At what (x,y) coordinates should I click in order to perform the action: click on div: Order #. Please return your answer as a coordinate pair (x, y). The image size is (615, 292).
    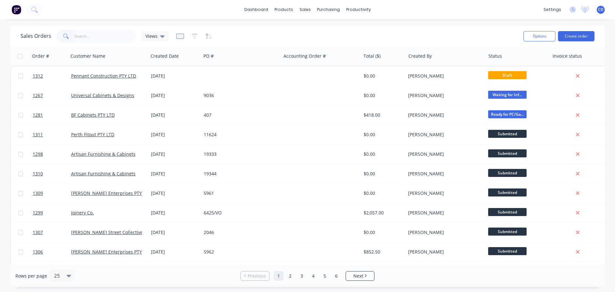
    Looking at the image, I should click on (40, 56).